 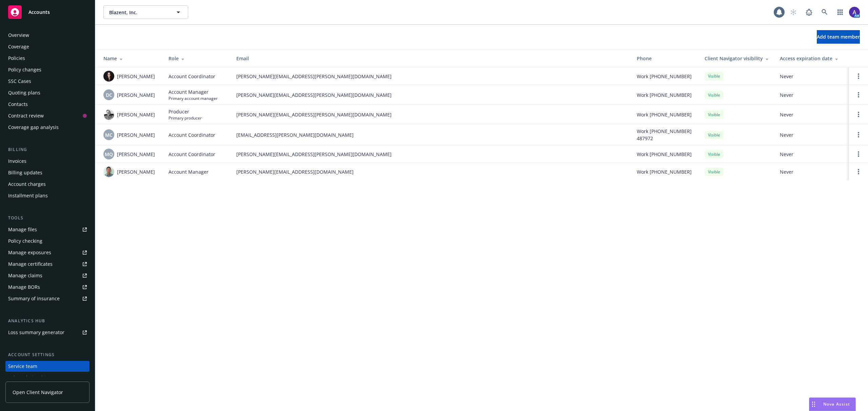 I want to click on div: Phone, so click(x=665, y=58).